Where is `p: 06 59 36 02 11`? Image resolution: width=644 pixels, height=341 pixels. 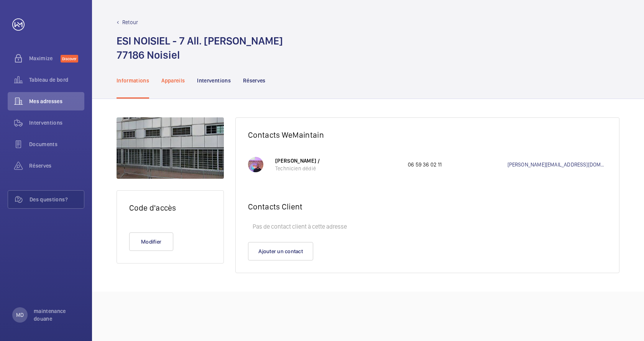 p: 06 59 36 02 11 is located at coordinates (458, 164).